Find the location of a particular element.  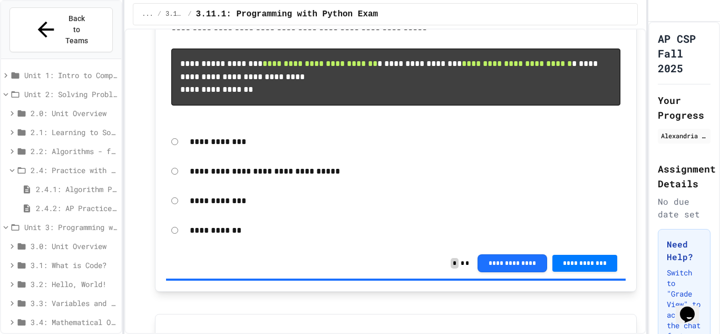

div: No due date set is located at coordinates (685, 208).